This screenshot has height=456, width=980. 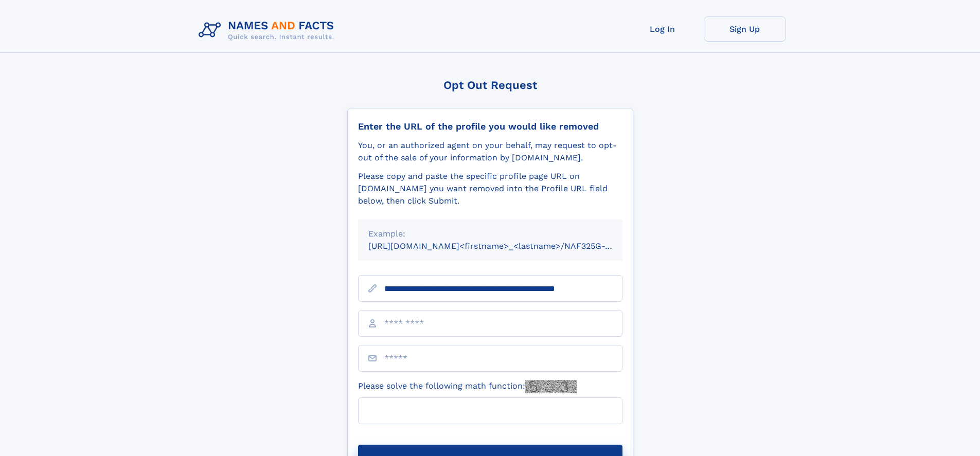 What do you see at coordinates (490, 234) in the screenshot?
I see `div: Example:` at bounding box center [490, 234].